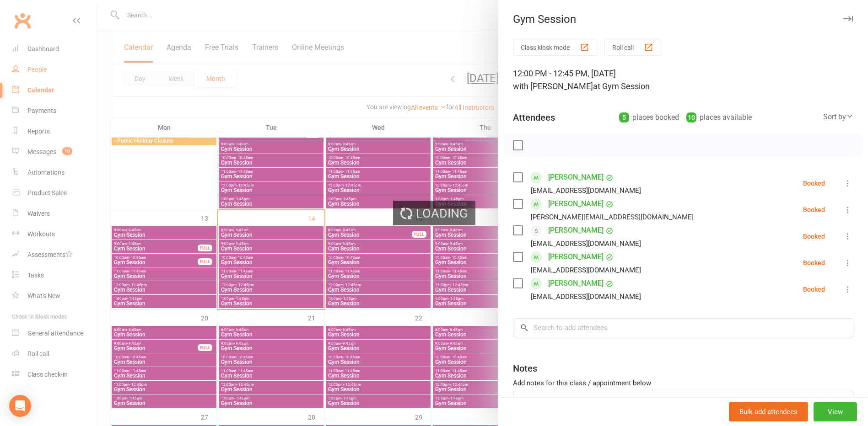 The height and width of the screenshot is (426, 868). Describe the element at coordinates (20, 406) in the screenshot. I see `div: Open Intercom Messenger` at that location.